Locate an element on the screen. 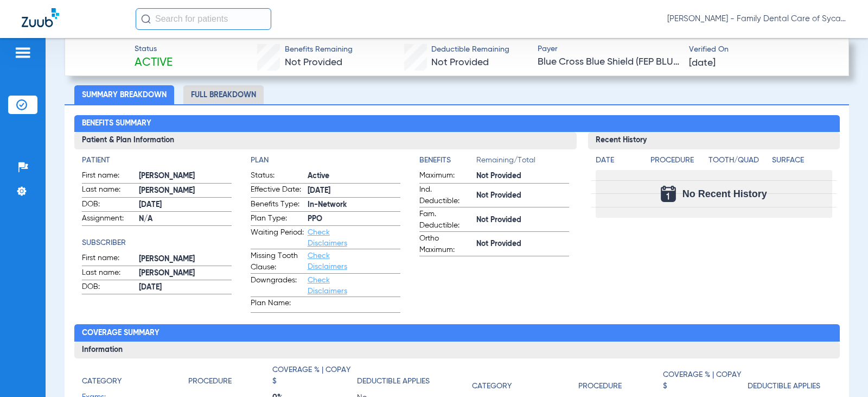  app-breakdown-title: Subscriber is located at coordinates (157, 243).